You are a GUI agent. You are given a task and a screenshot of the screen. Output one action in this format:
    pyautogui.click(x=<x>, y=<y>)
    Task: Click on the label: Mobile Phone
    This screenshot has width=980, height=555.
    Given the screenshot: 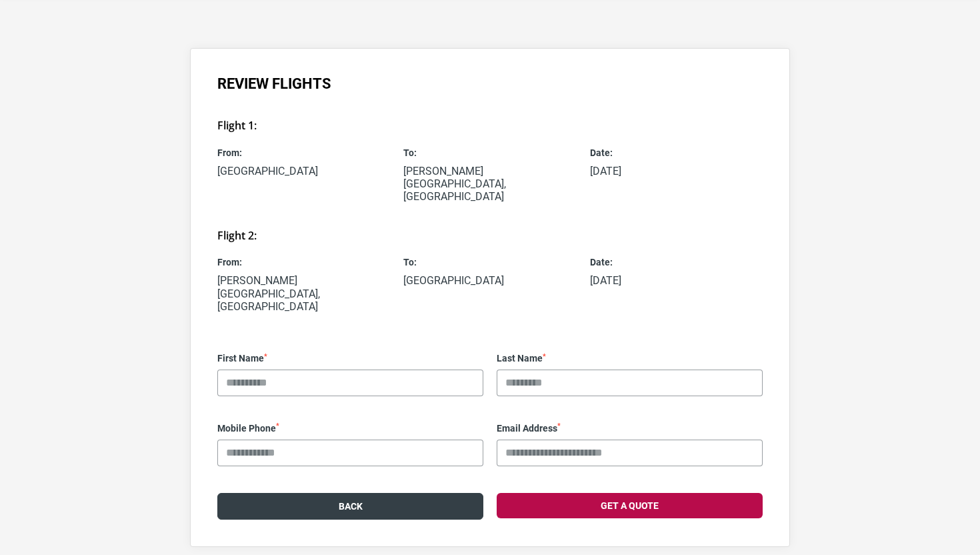 What is the action you would take?
    pyautogui.click(x=350, y=428)
    